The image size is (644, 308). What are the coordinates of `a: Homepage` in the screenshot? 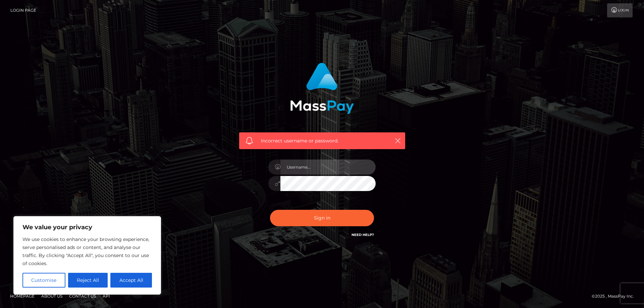 It's located at (22, 296).